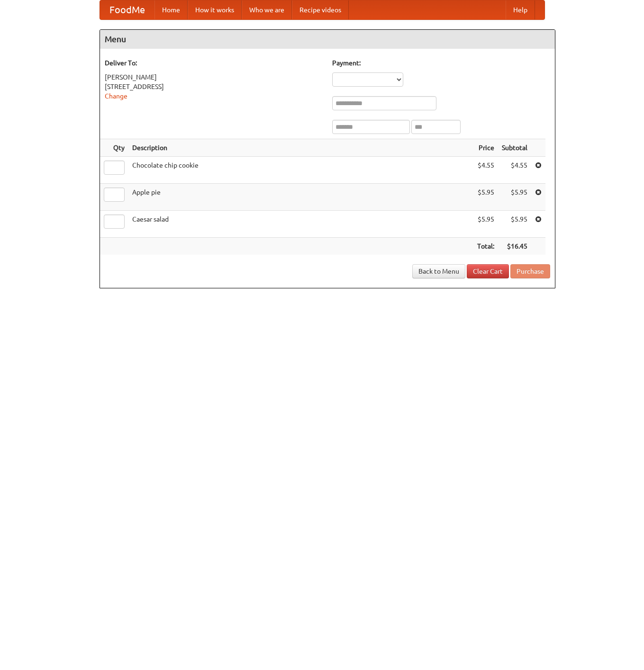 The width and height of the screenshot is (644, 670). Describe the element at coordinates (171, 10) in the screenshot. I see `a: Home` at that location.